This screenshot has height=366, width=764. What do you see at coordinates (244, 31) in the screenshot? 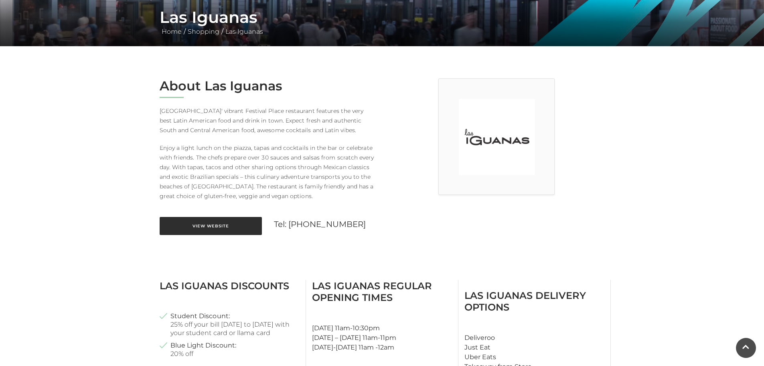
I see `a: Las Iguanas` at bounding box center [244, 31].